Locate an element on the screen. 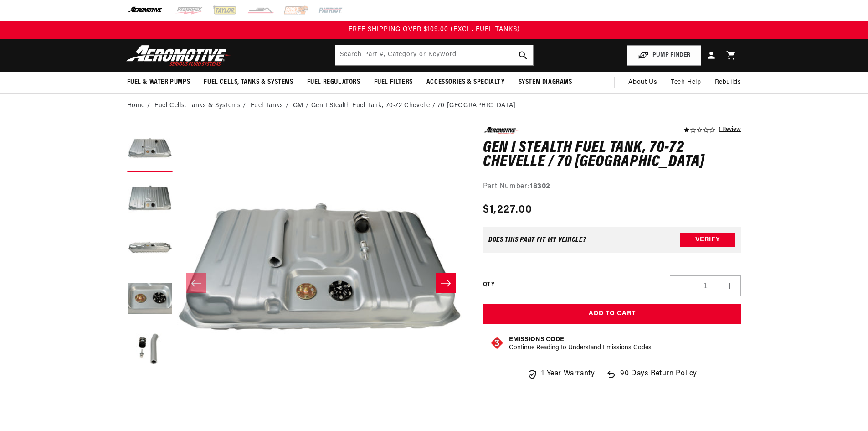  span: 90 Days Return Policy is located at coordinates (658, 378).